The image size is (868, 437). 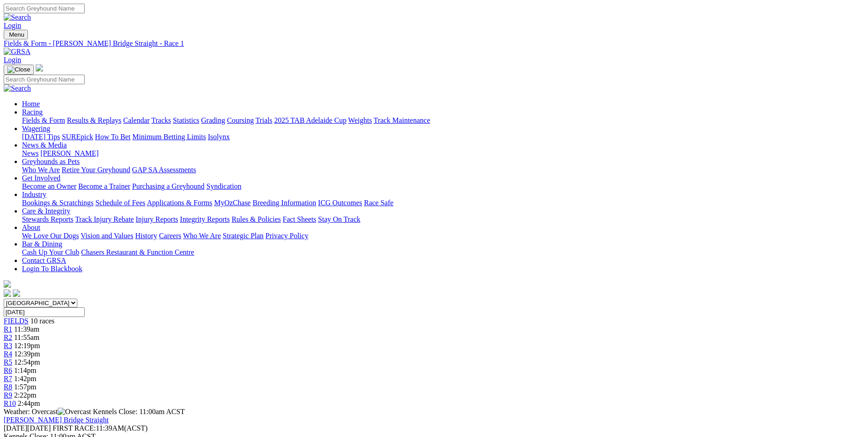 I want to click on a: Weights, so click(x=360, y=120).